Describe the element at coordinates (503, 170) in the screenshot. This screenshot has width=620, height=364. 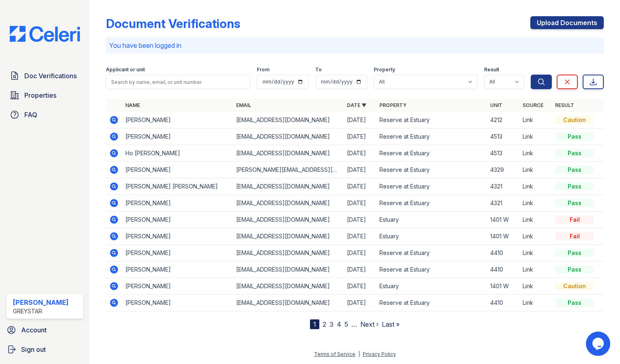
I see `td: 4329` at that location.